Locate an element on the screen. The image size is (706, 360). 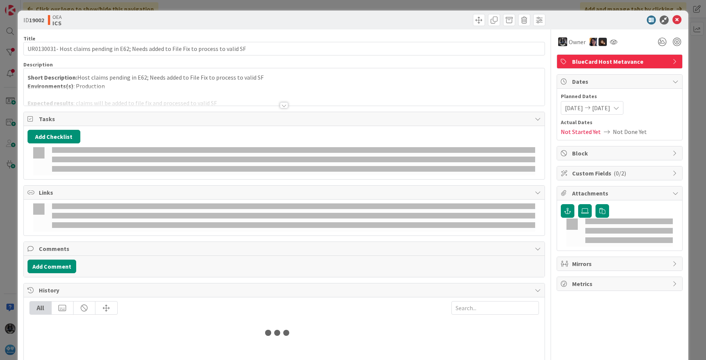
span: ID is located at coordinates (34, 20).